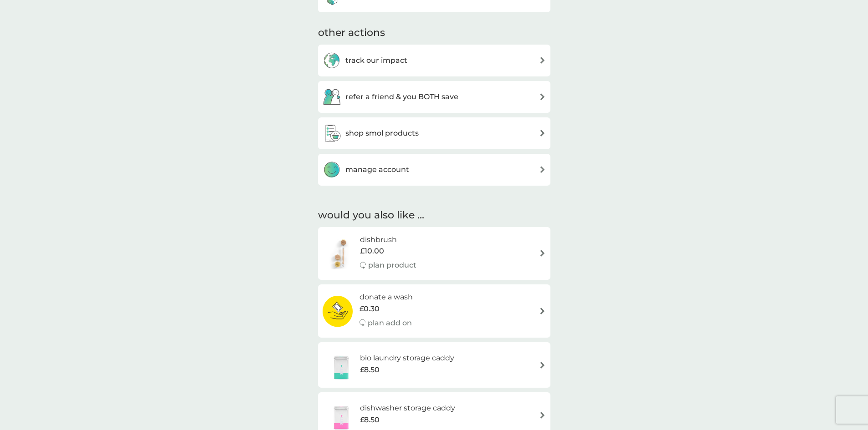 The image size is (868, 430). I want to click on p: plan add on, so click(389, 323).